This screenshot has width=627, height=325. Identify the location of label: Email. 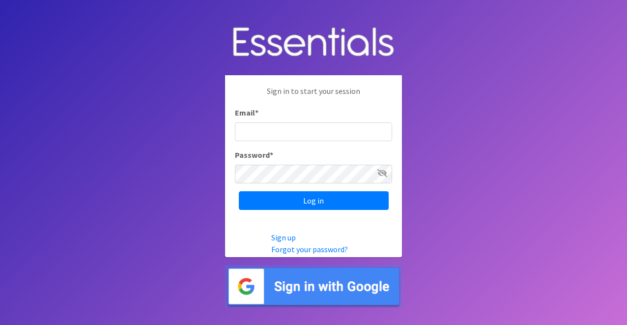
(247, 113).